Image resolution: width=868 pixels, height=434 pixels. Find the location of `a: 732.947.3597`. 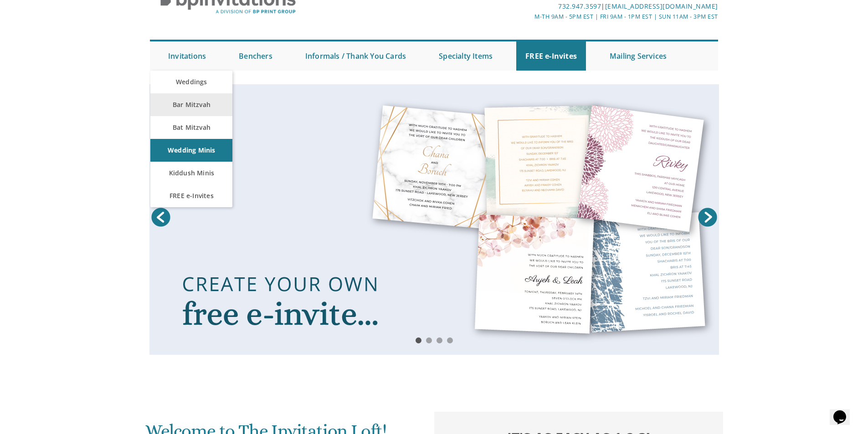

a: 732.947.3597 is located at coordinates (579, 6).